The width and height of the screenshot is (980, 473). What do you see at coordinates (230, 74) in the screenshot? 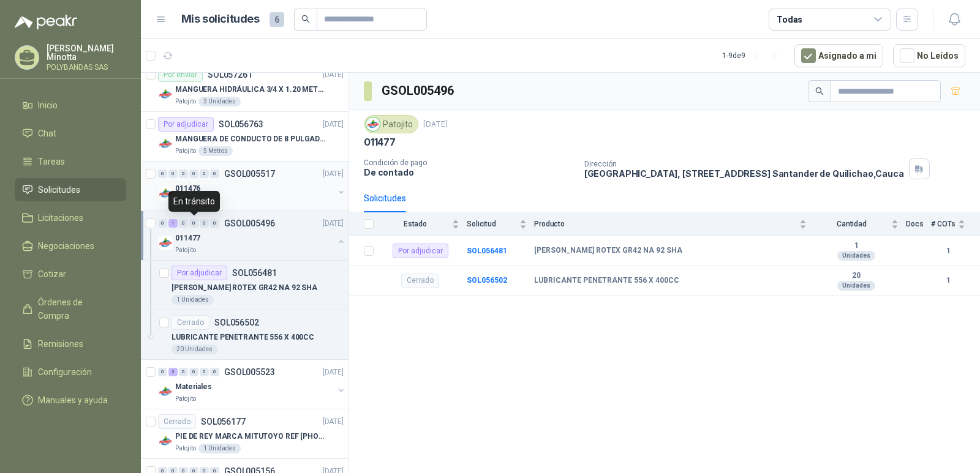
I see `p: SOL057261` at bounding box center [230, 74].